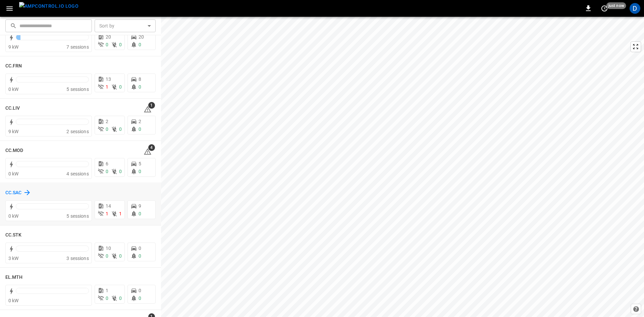 The image size is (644, 317). Describe the element at coordinates (140, 79) in the screenshot. I see `span: 8` at that location.